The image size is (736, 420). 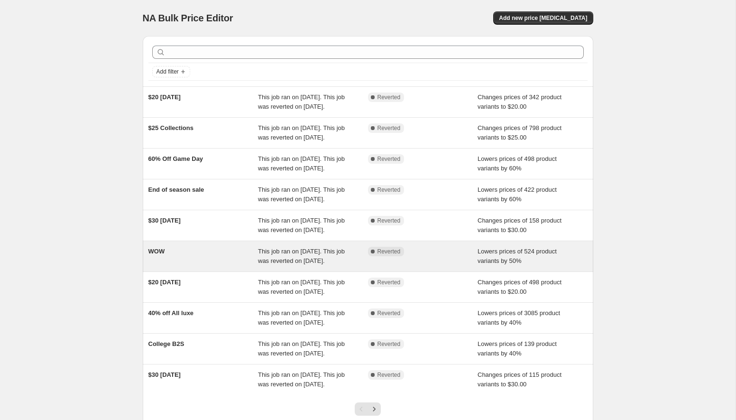 I want to click on span: Lowers prices of 139 product variants by 40%, so click(x=517, y=348).